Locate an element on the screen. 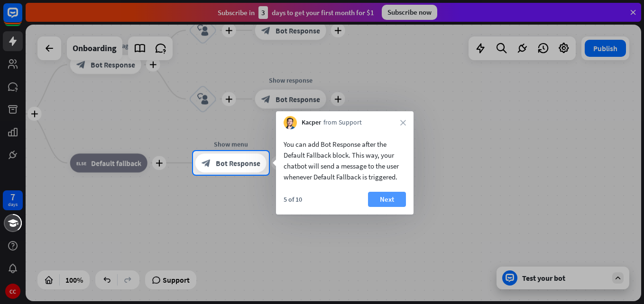 The height and width of the screenshot is (304, 644). div: 5 of 10 is located at coordinates (293, 199).